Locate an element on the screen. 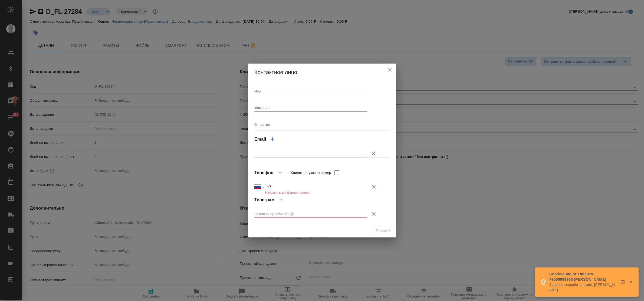  input: ✎ Введи что-нибудь is located at coordinates (316, 187).